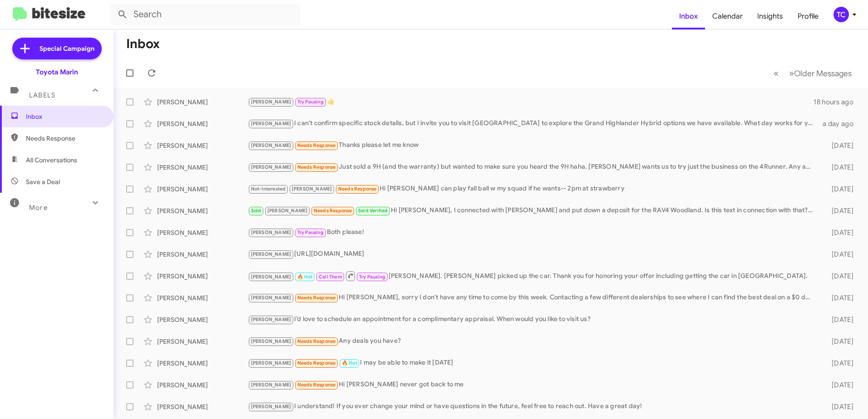  What do you see at coordinates (770, 16) in the screenshot?
I see `span: Insights` at bounding box center [770, 16].